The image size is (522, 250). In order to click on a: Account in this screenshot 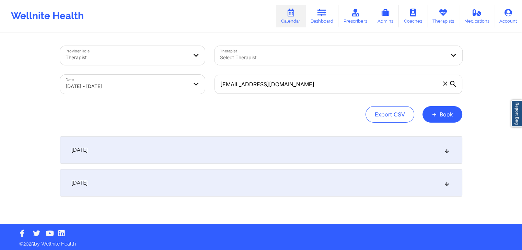, I will do `click(507, 16)`.